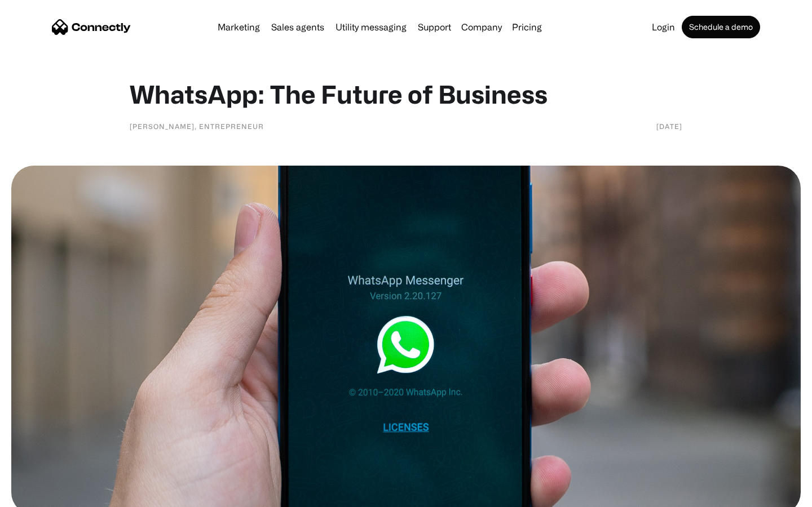 Image resolution: width=812 pixels, height=507 pixels. I want to click on a: Marketing, so click(239, 27).